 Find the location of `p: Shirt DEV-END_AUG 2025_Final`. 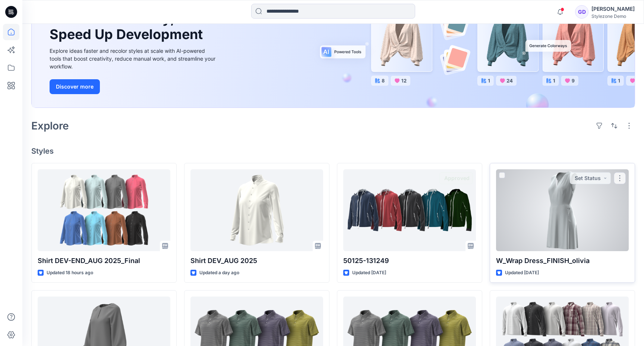

p: Shirt DEV-END_AUG 2025_Final is located at coordinates (104, 261).